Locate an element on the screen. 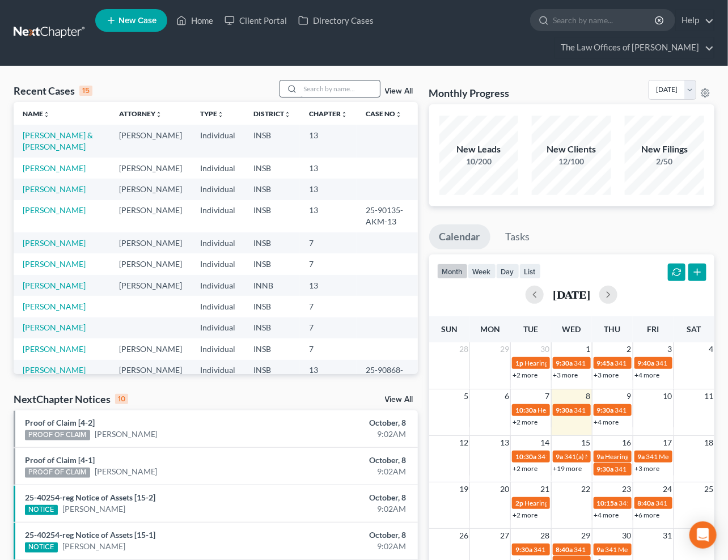 The image size is (728, 560). span: 21 is located at coordinates (546, 490).